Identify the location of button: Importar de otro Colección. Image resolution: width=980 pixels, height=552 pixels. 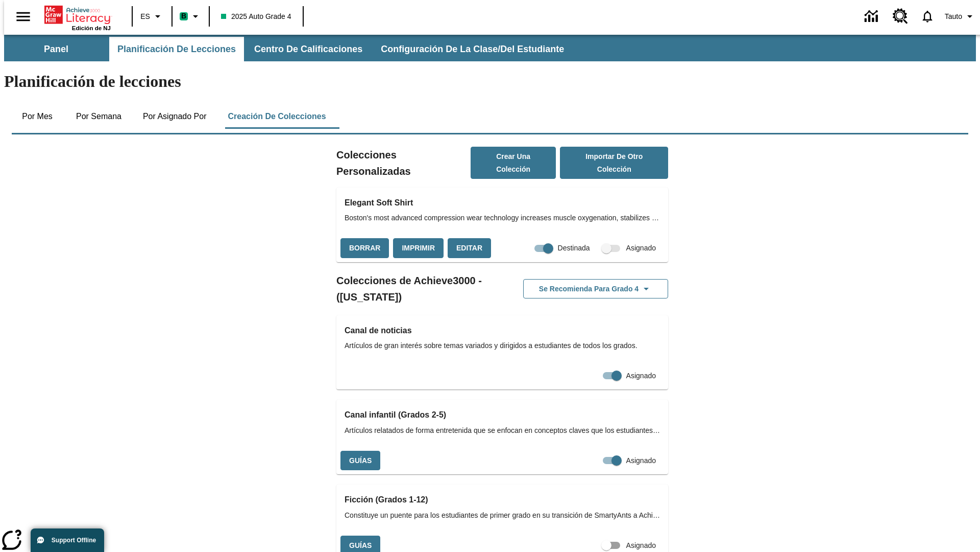
(614, 163).